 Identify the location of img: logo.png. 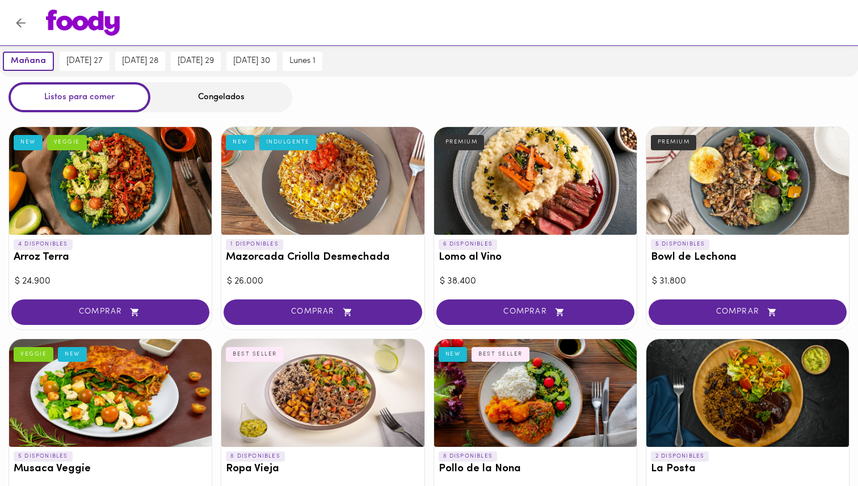
(83, 23).